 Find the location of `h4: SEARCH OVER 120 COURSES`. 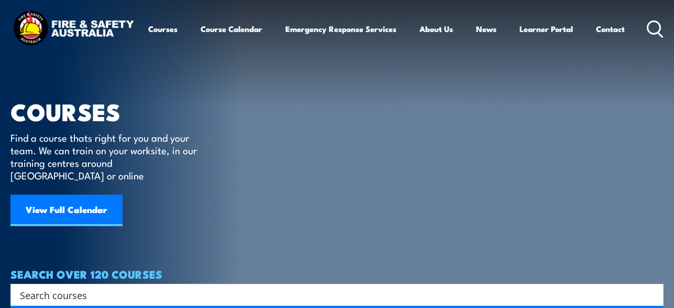

h4: SEARCH OVER 120 COURSES is located at coordinates (337, 274).